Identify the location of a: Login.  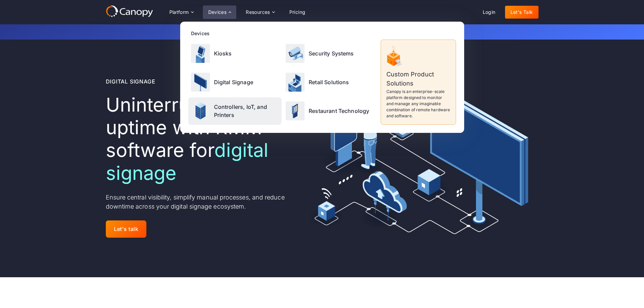
(489, 12).